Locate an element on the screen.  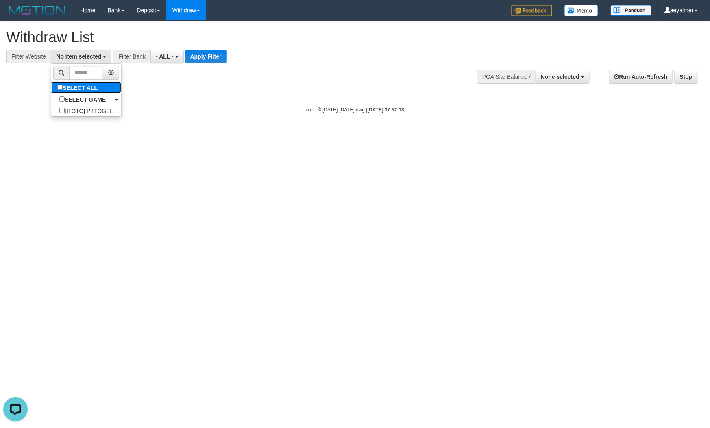
div: PGA Site Balance / is located at coordinates (506, 77).